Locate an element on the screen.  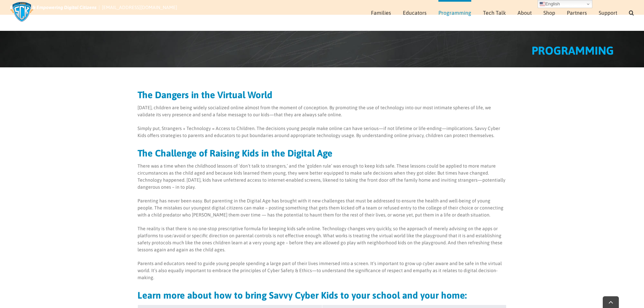
img: en is located at coordinates (542, 4).